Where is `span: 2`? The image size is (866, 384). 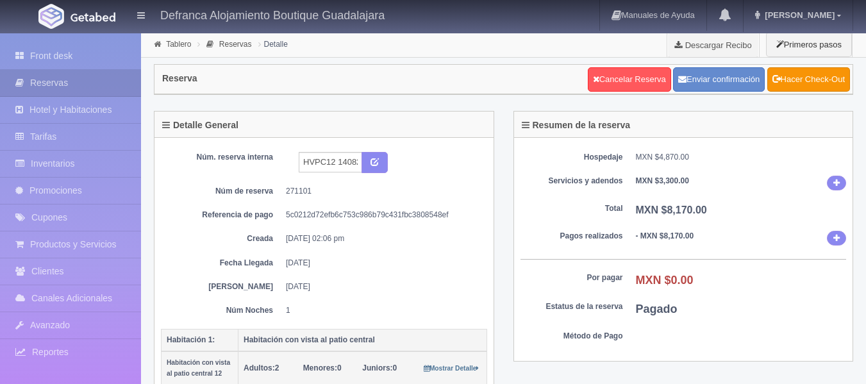
span: 2 is located at coordinates (261, 368).